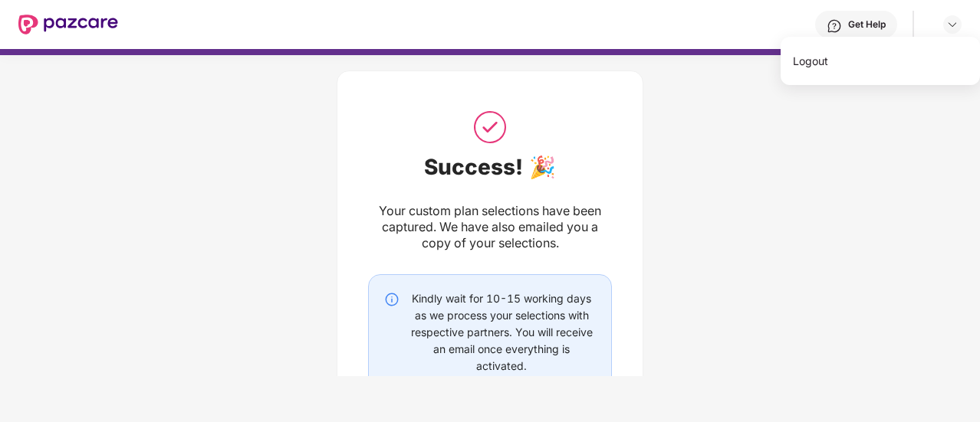 The image size is (980, 422). I want to click on img: svg+xml;base64,PHN2ZyBpZD0iRHJvcGRvd24tMzJ4MzIiIHhtbG5zPSJodHRwOi8vd3d3LnczLm9yZy8yMDAwL3N2ZyIgd2..., so click(953, 25).